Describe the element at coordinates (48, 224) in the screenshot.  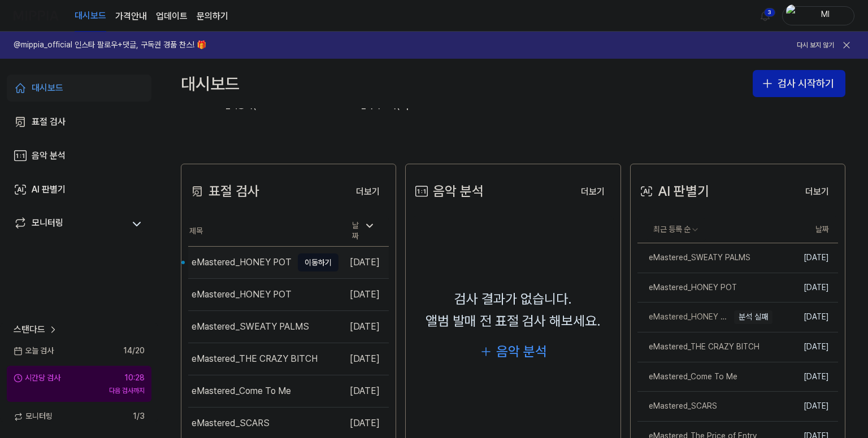
I see `div: 모니터링` at that location.